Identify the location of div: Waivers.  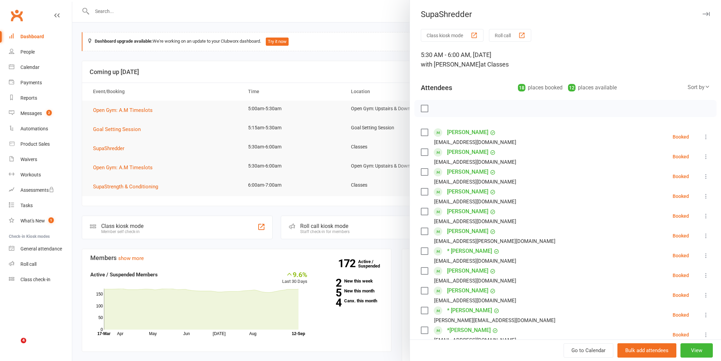
(29, 159).